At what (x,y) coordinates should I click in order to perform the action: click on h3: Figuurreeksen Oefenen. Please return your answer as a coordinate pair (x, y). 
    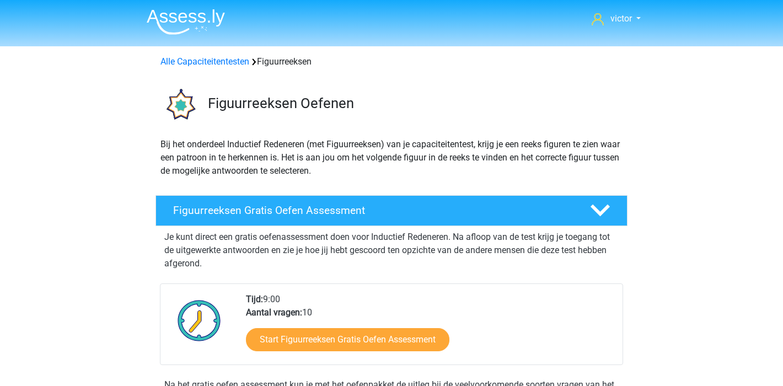
    Looking at the image, I should click on (413, 103).